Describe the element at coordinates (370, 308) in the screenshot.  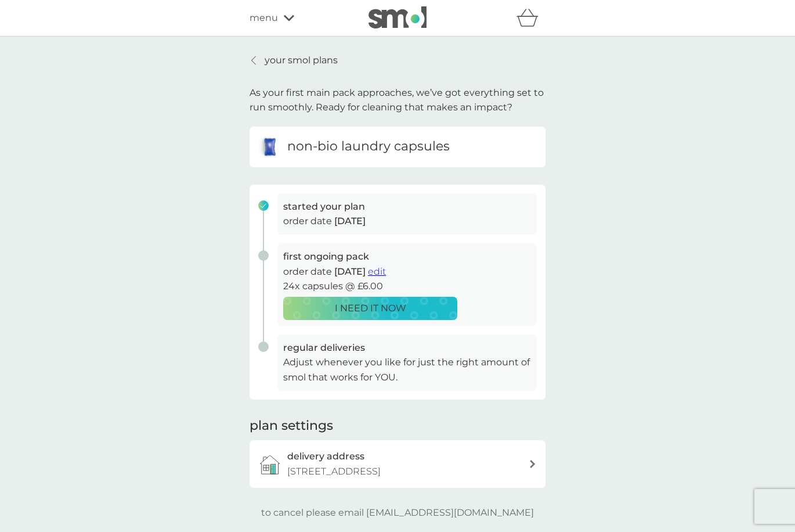
I see `p: I NEED IT NOW` at that location.